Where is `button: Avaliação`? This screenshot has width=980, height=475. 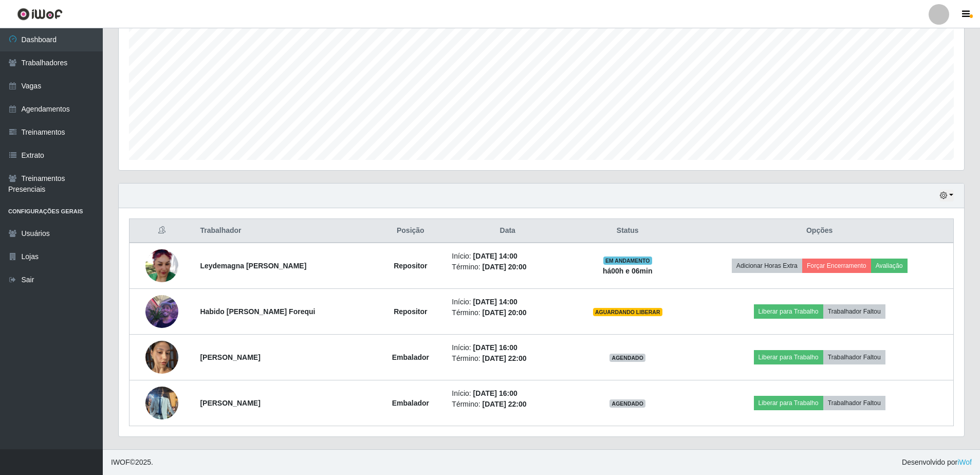 button: Avaliação is located at coordinates (889, 266).